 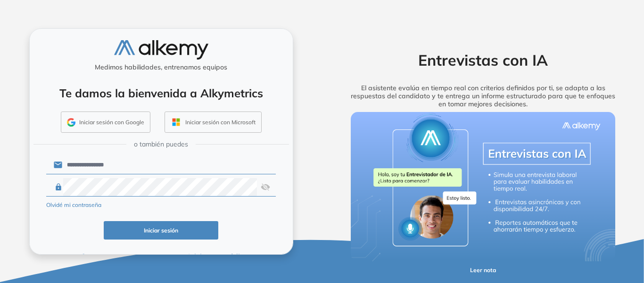 I want to click on button: Iniciar sesión con Google, so click(x=106, y=122).